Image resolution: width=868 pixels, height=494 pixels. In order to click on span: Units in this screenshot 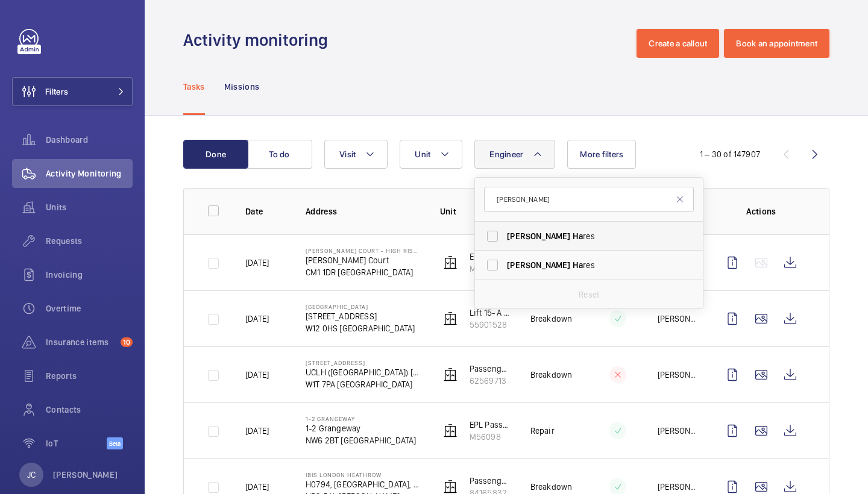, I will do `click(89, 208)`.